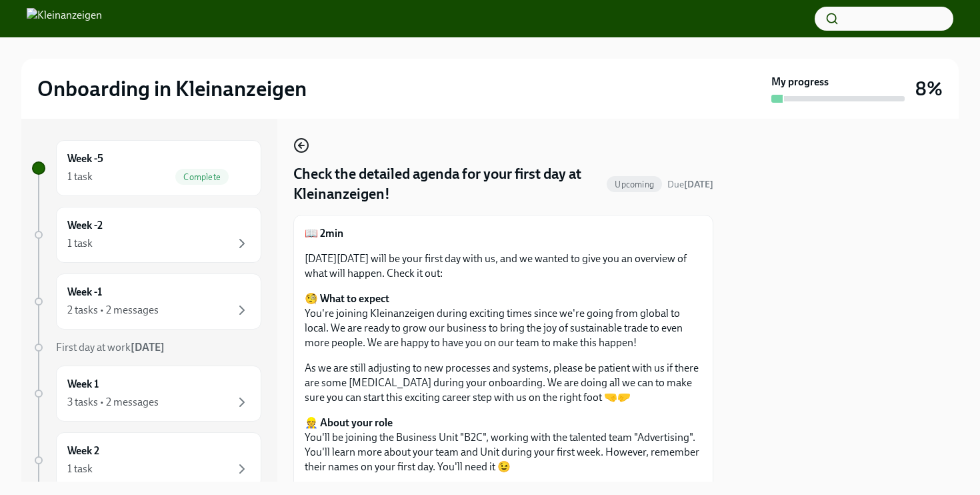  I want to click on a: Week -12 tasks • 2 messages, so click(147, 302).